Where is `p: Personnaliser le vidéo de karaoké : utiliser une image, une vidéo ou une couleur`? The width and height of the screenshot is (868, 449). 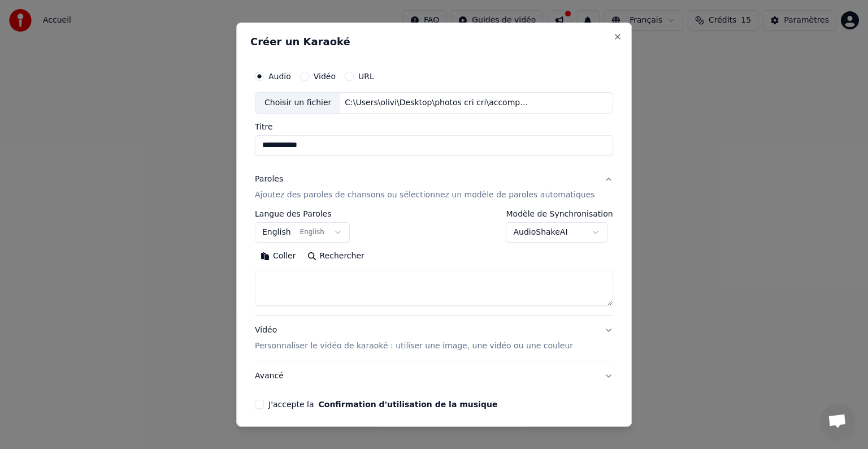 p: Personnaliser le vidéo de karaoké : utiliser une image, une vidéo ou une couleur is located at coordinates (414, 346).